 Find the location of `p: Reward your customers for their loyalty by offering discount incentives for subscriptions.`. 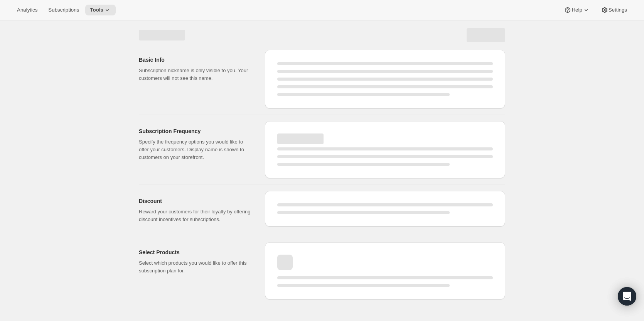

p: Reward your customers for their loyalty by offering discount incentives for subscriptions. is located at coordinates (195, 215).